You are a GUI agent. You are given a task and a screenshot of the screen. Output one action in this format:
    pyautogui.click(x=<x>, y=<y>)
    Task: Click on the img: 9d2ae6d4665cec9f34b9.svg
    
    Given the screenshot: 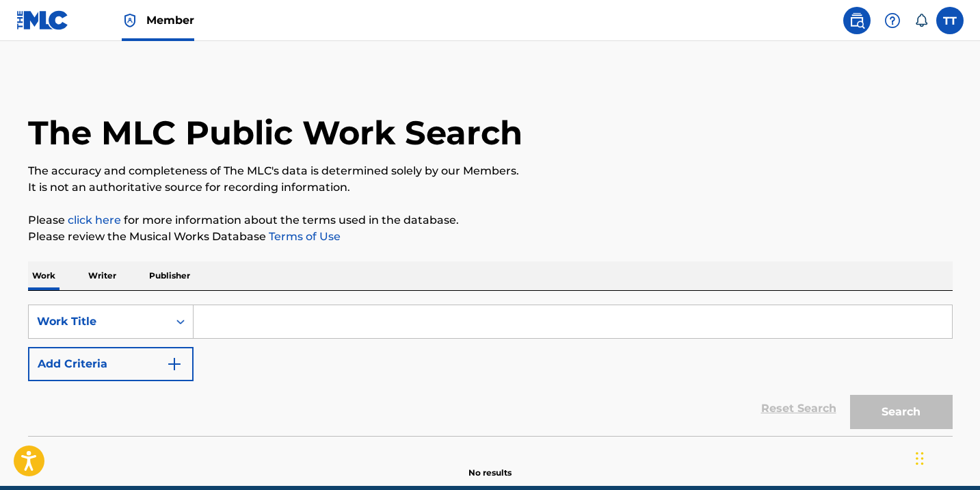 What is the action you would take?
    pyautogui.click(x=175, y=364)
    